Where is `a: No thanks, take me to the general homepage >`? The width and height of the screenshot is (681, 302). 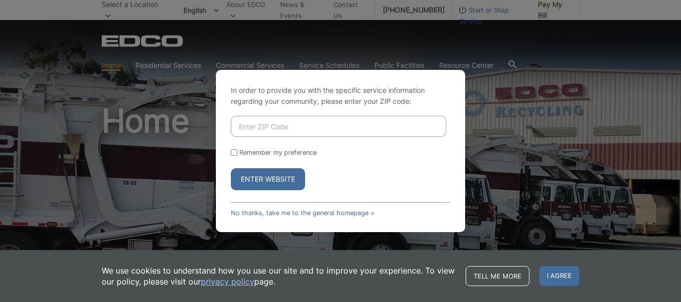
a: No thanks, take me to the general homepage > is located at coordinates (303, 212).